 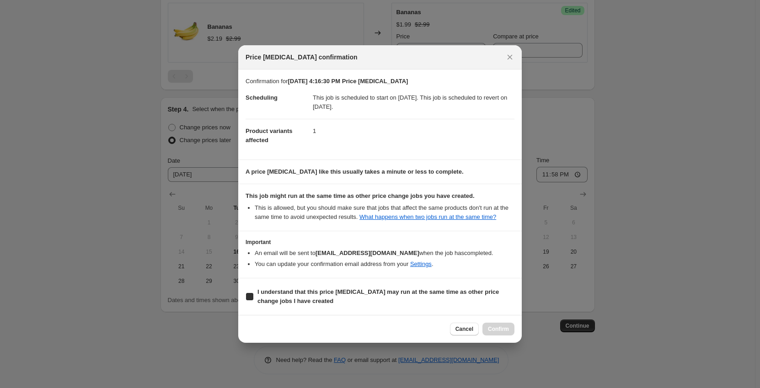 What do you see at coordinates (269, 135) in the screenshot?
I see `span: Product variants affected` at bounding box center [269, 135].